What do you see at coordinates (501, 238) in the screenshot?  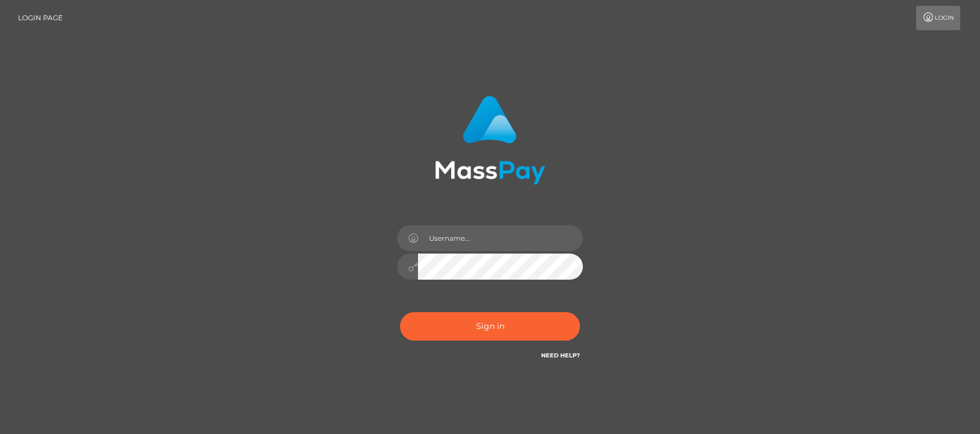 I see `input: Username...` at bounding box center [501, 238].